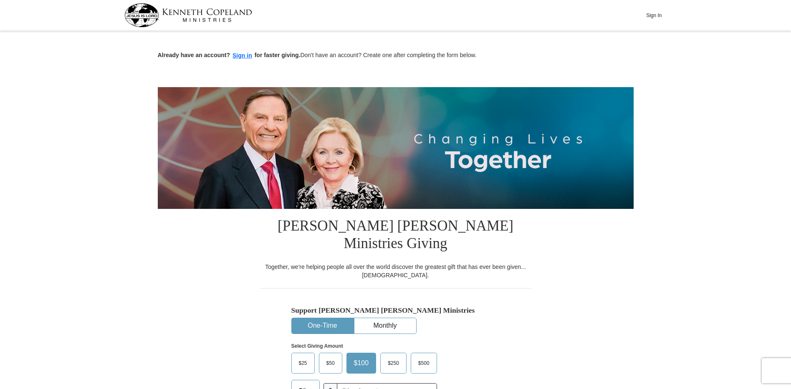 Image resolution: width=791 pixels, height=389 pixels. What do you see at coordinates (323, 326) in the screenshot?
I see `button: One-Time` at bounding box center [323, 326].